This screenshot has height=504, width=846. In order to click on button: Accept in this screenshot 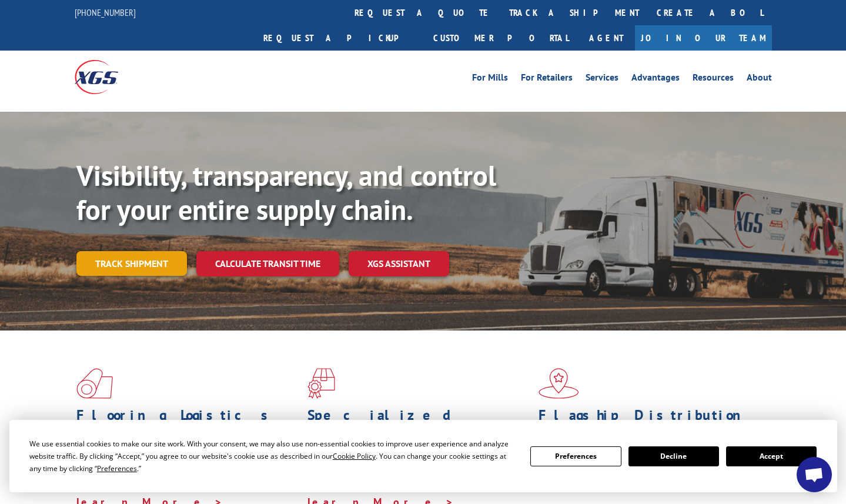, I will do `click(771, 456)`.